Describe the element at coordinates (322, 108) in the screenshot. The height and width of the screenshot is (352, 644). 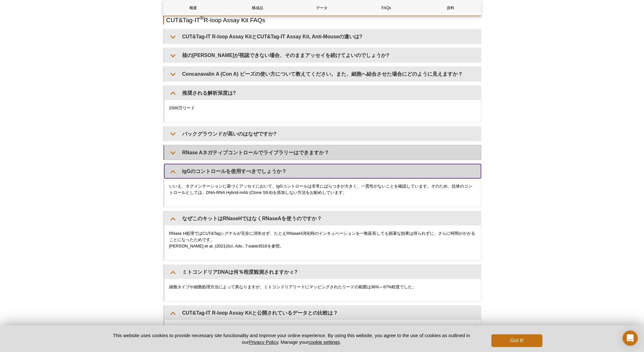
I see `p: 2500万リード` at that location.